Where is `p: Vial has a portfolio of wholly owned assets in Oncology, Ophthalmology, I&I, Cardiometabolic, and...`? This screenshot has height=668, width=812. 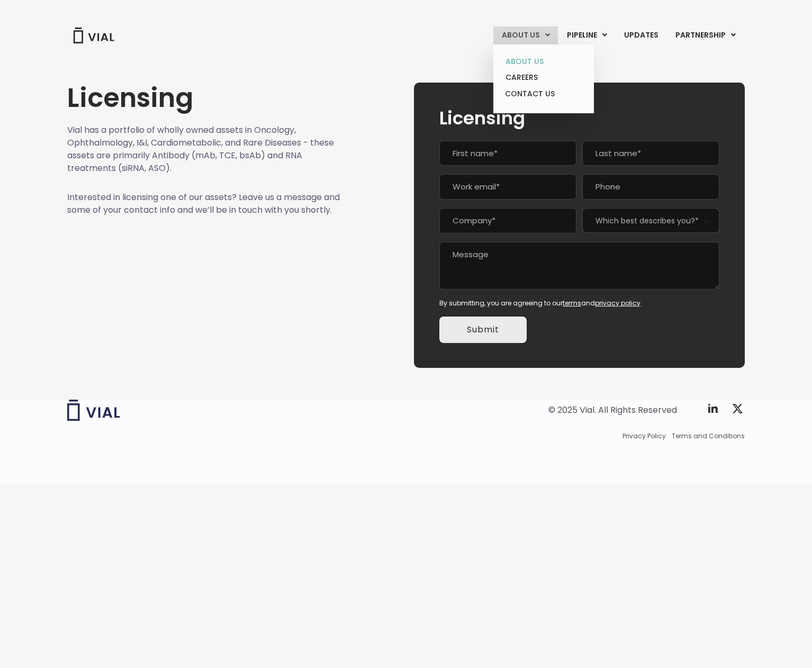
p: Vial has a portfolio of wholly owned assets in Oncology, Ophthalmology, I&I, Cardiometabolic, and... is located at coordinates (204, 150).